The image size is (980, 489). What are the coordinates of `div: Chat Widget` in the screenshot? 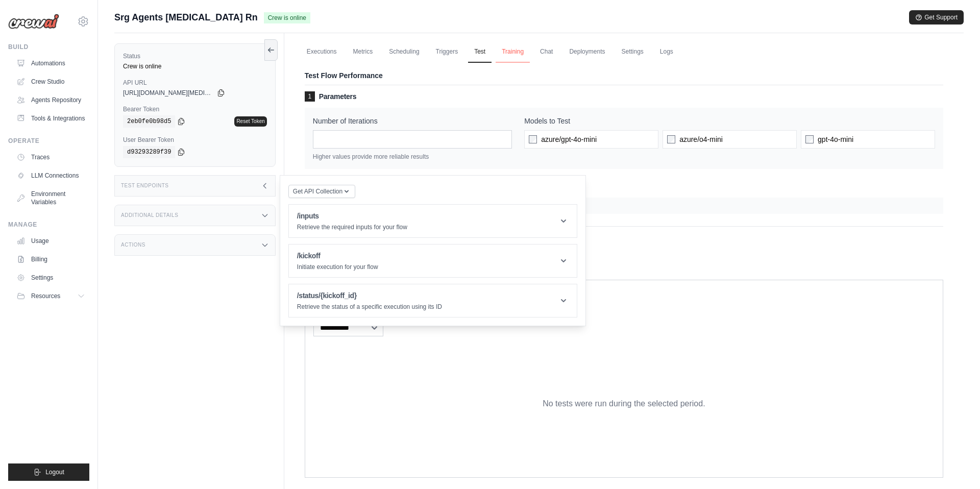 It's located at (954, 465).